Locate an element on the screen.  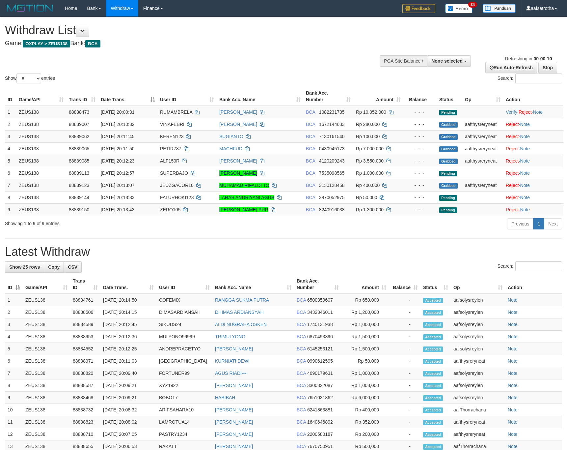
span: OXPLAY > ZEUS138 is located at coordinates (46, 44).